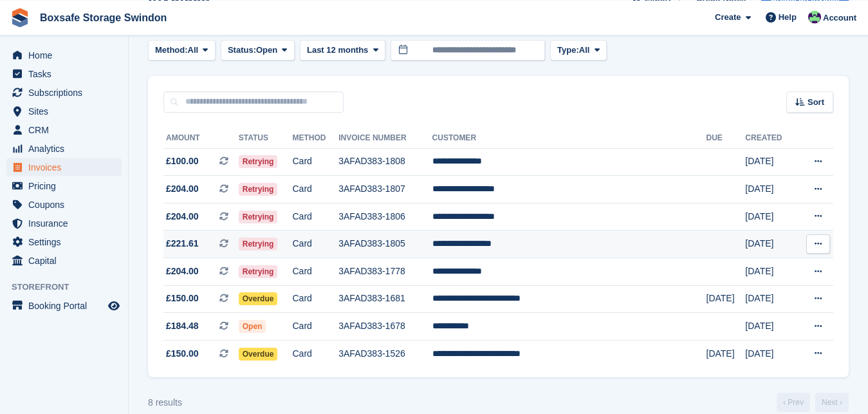 This screenshot has width=868, height=414. Describe the element at coordinates (67, 306) in the screenshot. I see `span: Booking Portal` at that location.